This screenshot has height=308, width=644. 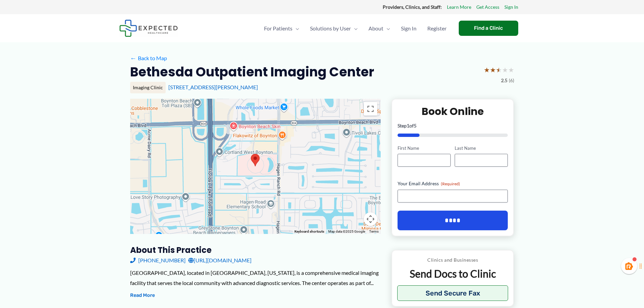 I want to click on label: Your Email Address, so click(x=452, y=184).